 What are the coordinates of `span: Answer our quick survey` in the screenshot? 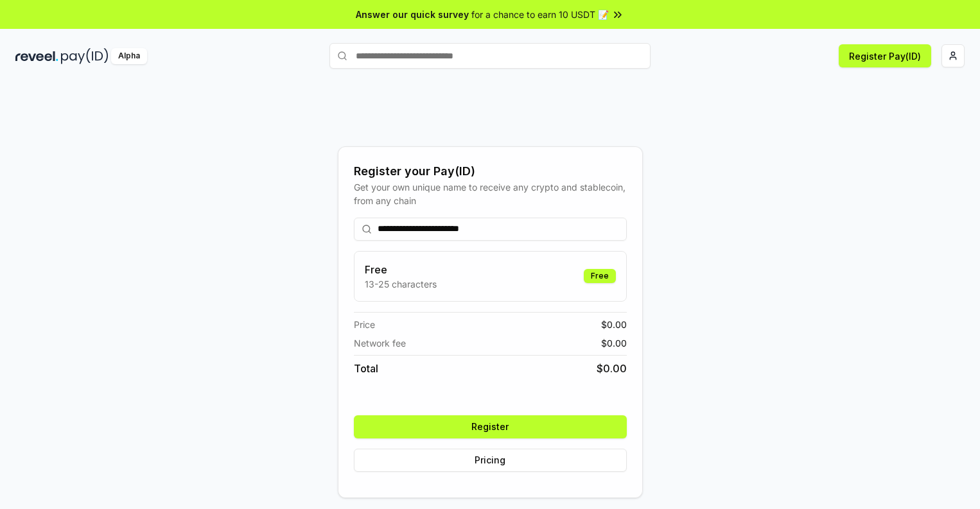 It's located at (412, 14).